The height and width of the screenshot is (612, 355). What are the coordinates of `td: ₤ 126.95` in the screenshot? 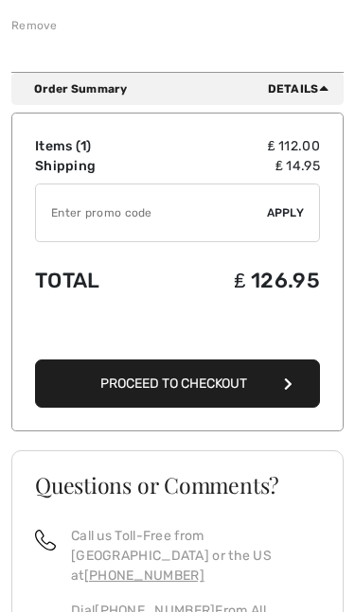 It's located at (238, 280).